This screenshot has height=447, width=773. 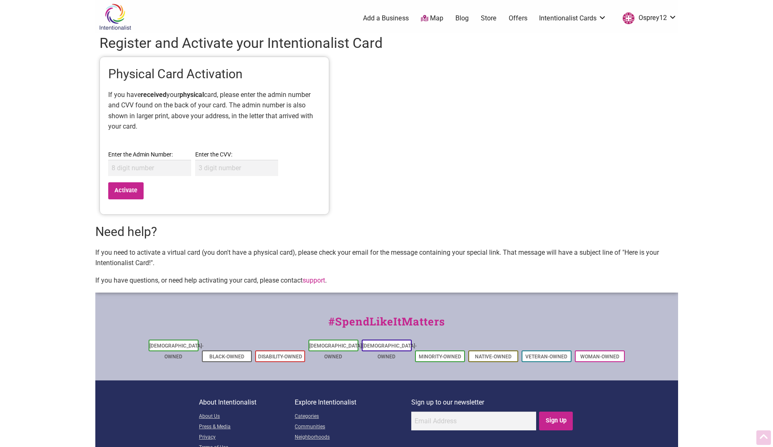 I want to click on a: Veteran-Owned, so click(x=546, y=357).